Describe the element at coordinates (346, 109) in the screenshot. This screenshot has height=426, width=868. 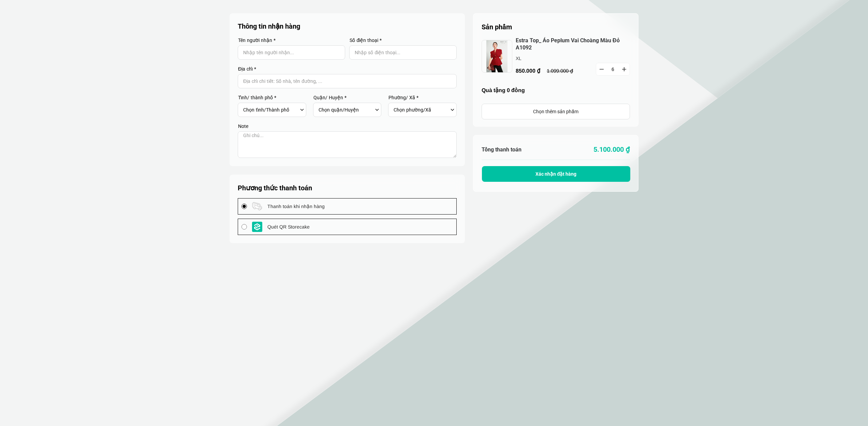
I see `select: Select district` at that location.